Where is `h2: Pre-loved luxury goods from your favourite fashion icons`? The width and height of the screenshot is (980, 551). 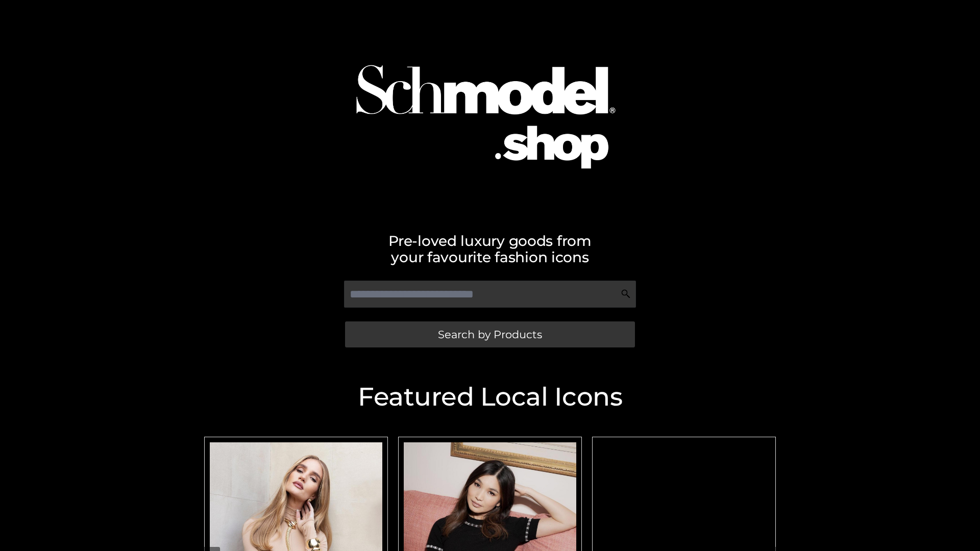
h2: Pre-loved luxury goods from your favourite fashion icons is located at coordinates (490, 249).